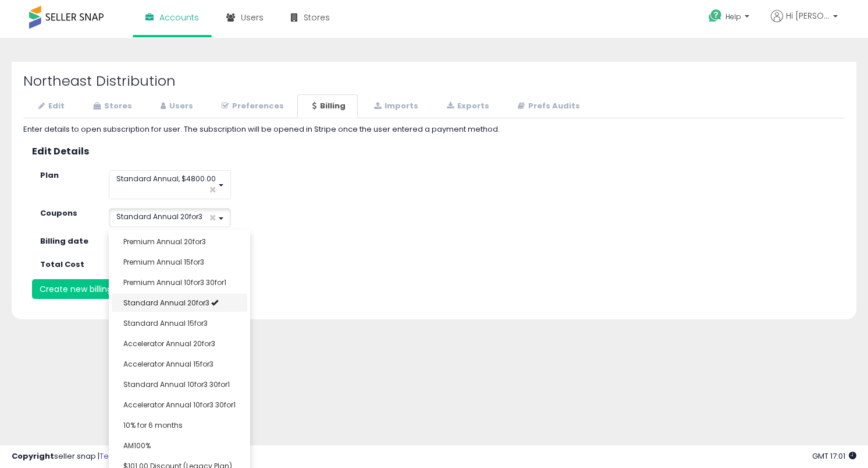  What do you see at coordinates (175, 106) in the screenshot?
I see `a: Users` at bounding box center [175, 106].